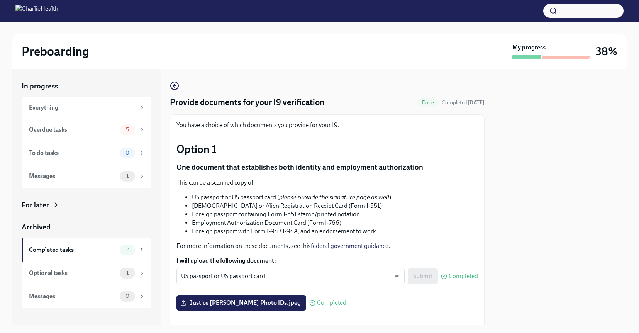 The image size is (639, 333). Describe the element at coordinates (428, 102) in the screenshot. I see `span: Done` at that location.